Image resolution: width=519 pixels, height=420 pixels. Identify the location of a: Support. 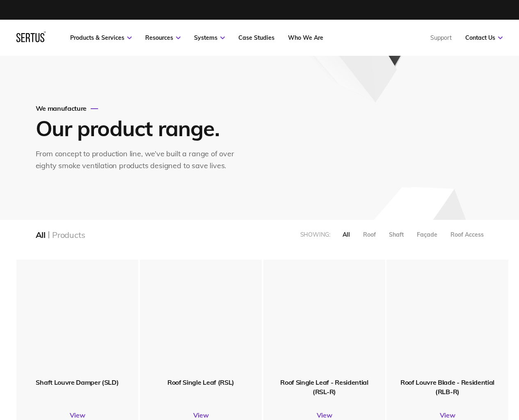
(441, 38).